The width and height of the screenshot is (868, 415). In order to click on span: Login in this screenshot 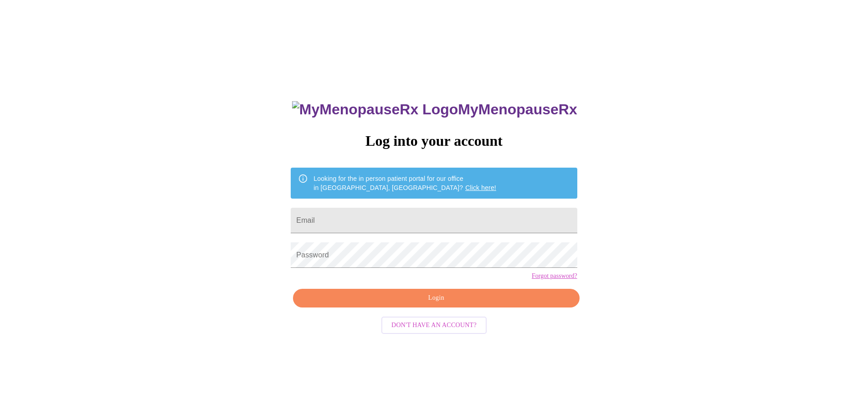, I will do `click(436, 298)`.